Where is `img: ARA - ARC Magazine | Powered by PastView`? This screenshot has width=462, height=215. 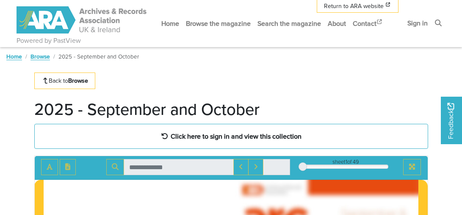 img: ARA - ARC Magazine | Powered by PastView is located at coordinates (82, 20).